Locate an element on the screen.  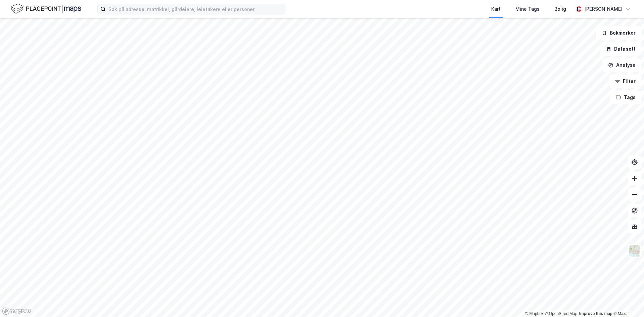
button: Filter is located at coordinates (625, 81).